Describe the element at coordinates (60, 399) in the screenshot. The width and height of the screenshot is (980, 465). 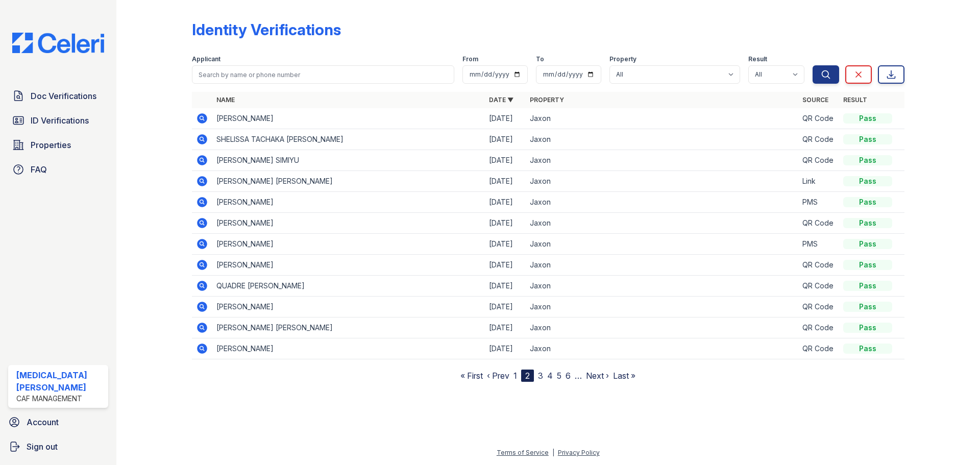
I see `div: CAF Management` at that location.